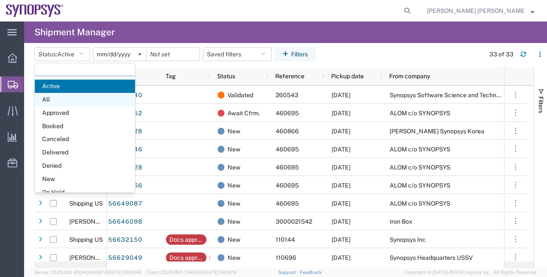 This screenshot has height=277, width=547. Describe the element at coordinates (289, 272) in the screenshot. I see `a: Support` at that location.